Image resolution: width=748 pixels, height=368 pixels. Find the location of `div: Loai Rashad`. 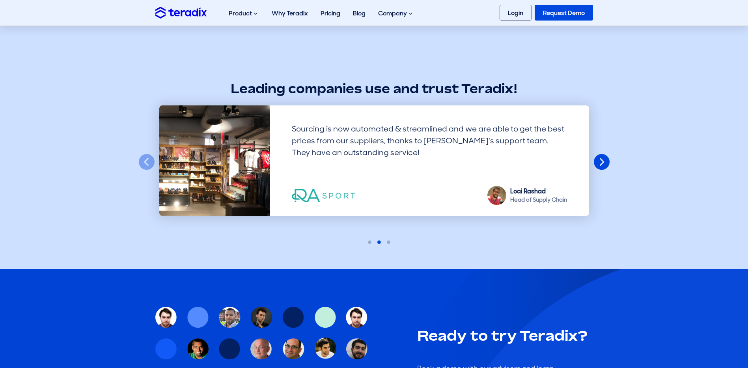

div: Loai Rashad is located at coordinates (539, 191).